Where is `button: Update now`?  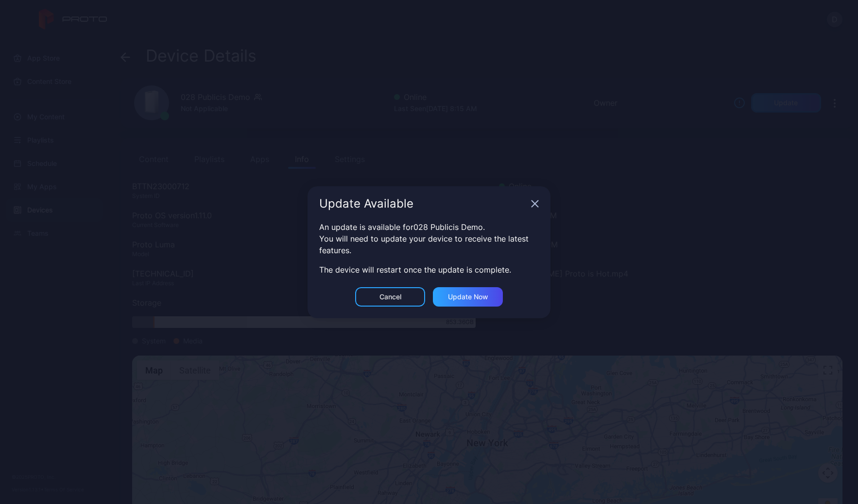 button: Update now is located at coordinates (468, 297).